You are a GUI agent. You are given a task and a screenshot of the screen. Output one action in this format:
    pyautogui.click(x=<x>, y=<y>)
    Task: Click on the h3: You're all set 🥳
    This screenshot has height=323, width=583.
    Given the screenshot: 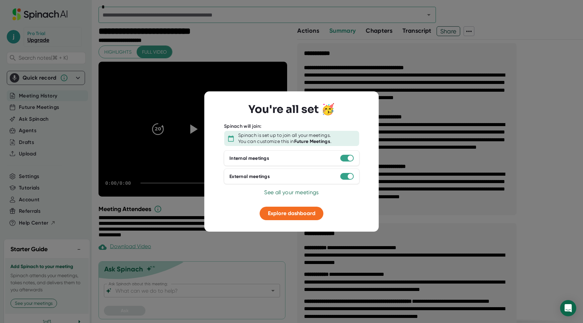 What is the action you would take?
    pyautogui.click(x=291, y=109)
    